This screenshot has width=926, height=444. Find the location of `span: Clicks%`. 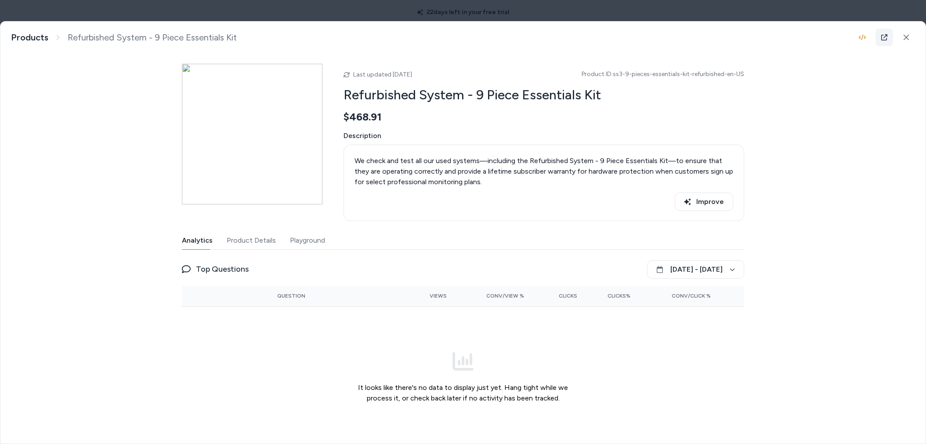

span: Clicks% is located at coordinates (619, 296).